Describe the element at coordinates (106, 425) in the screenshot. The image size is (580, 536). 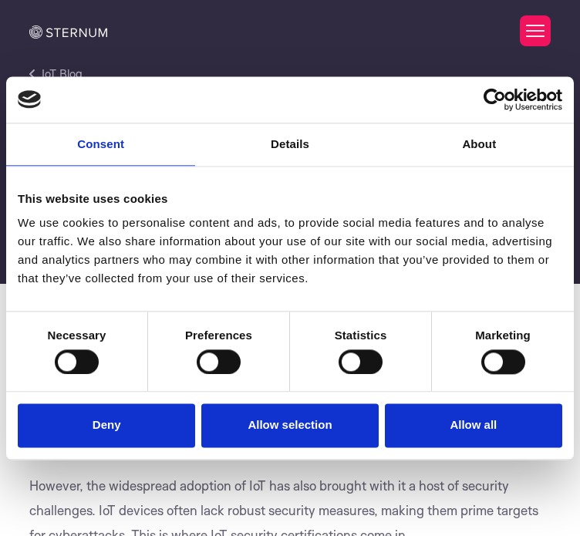
I see `button: Deny` at that location.